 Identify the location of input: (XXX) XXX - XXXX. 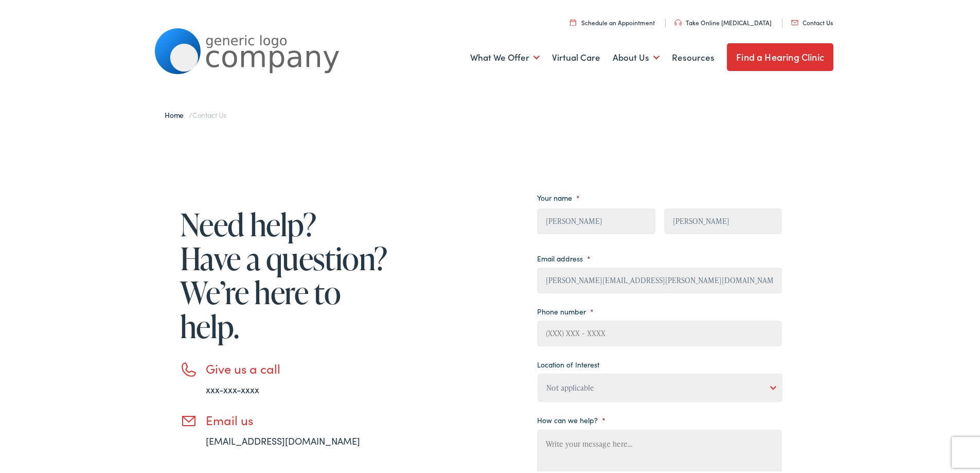
(659, 331).